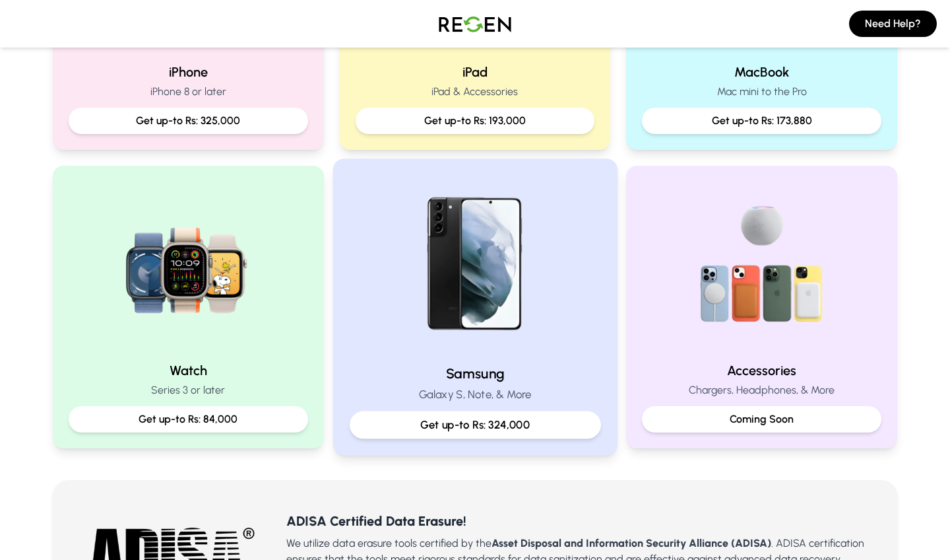  What do you see at coordinates (761, 72) in the screenshot?
I see `h2: MacBook` at bounding box center [761, 72].